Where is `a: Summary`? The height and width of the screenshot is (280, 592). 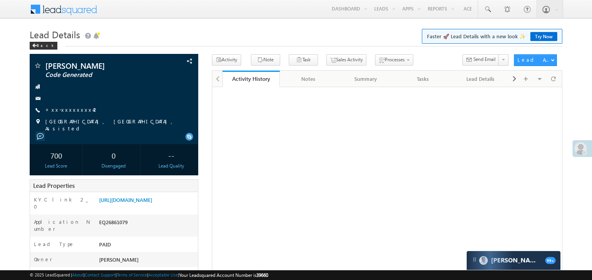
a: Summary is located at coordinates (366, 79).